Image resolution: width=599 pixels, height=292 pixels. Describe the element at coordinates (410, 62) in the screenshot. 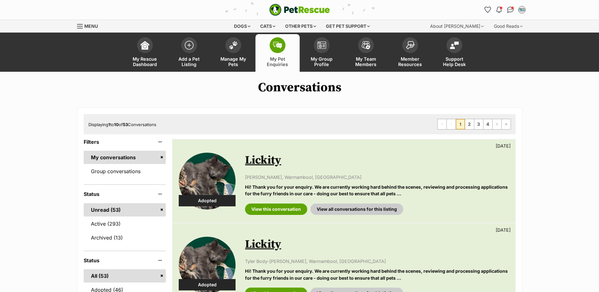

I see `span: Member Resources` at that location.